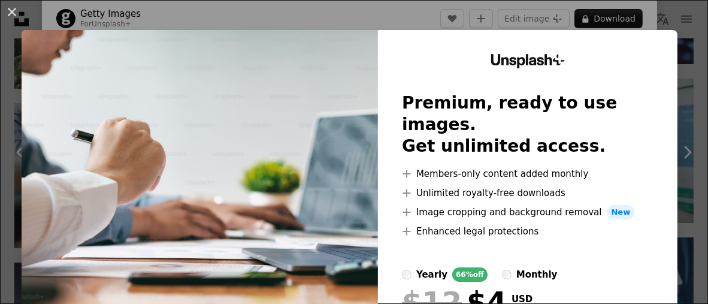  What do you see at coordinates (528, 174) in the screenshot?
I see `li: Members-only content added monthly` at bounding box center [528, 174].